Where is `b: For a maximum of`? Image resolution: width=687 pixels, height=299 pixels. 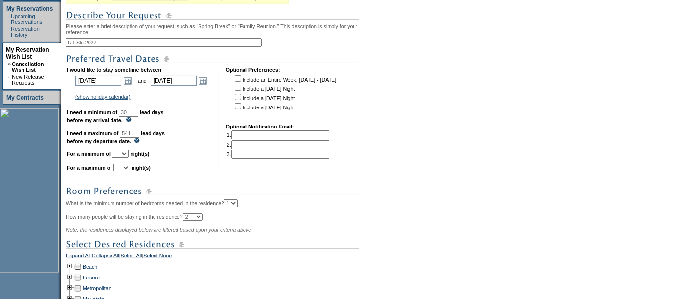
b: For a maximum of is located at coordinates (90, 168).